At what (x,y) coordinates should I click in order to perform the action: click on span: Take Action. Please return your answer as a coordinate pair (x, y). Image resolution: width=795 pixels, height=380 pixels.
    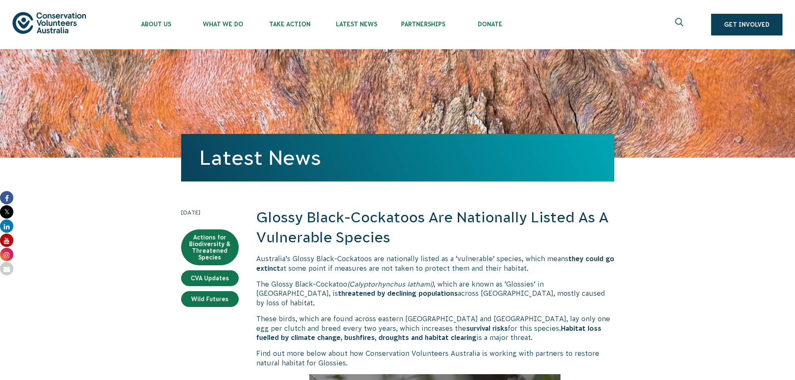
    Looking at the image, I should click on (290, 24).